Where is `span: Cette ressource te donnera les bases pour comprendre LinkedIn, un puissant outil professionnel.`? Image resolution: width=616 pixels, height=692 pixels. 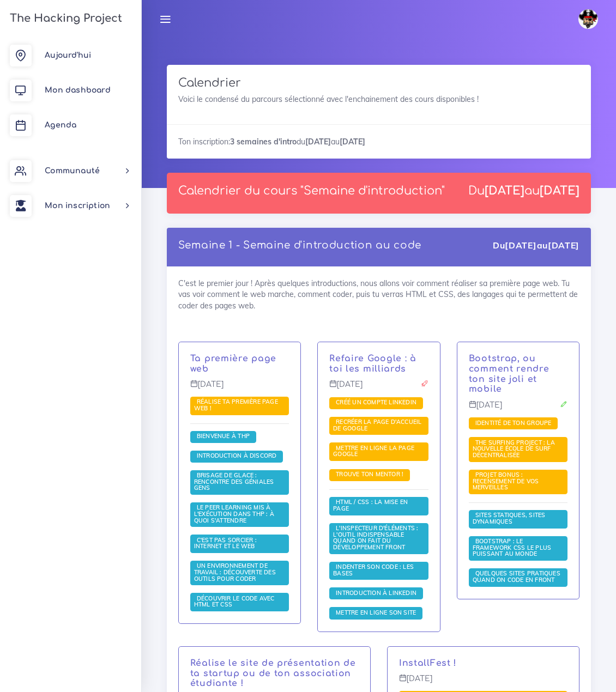 span: Cette ressource te donnera les bases pour comprendre LinkedIn, un puissant outil professionnel. is located at coordinates (376, 594).